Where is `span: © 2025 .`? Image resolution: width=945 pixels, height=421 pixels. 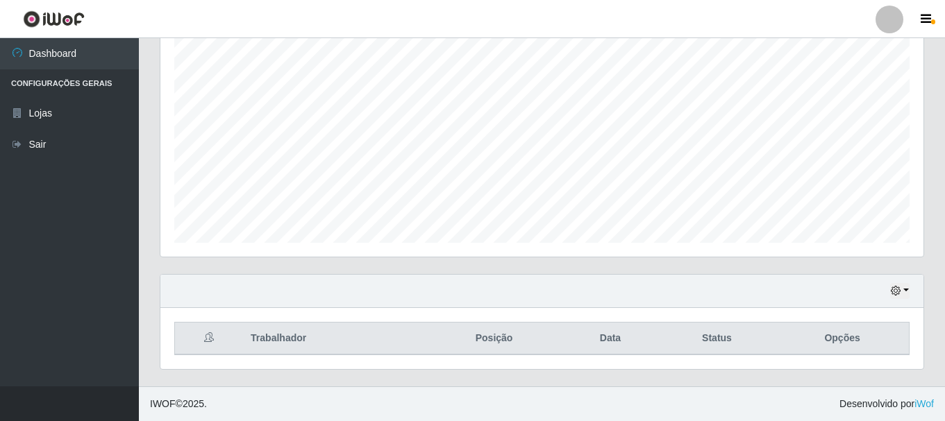
span: © 2025 . is located at coordinates (178, 404).